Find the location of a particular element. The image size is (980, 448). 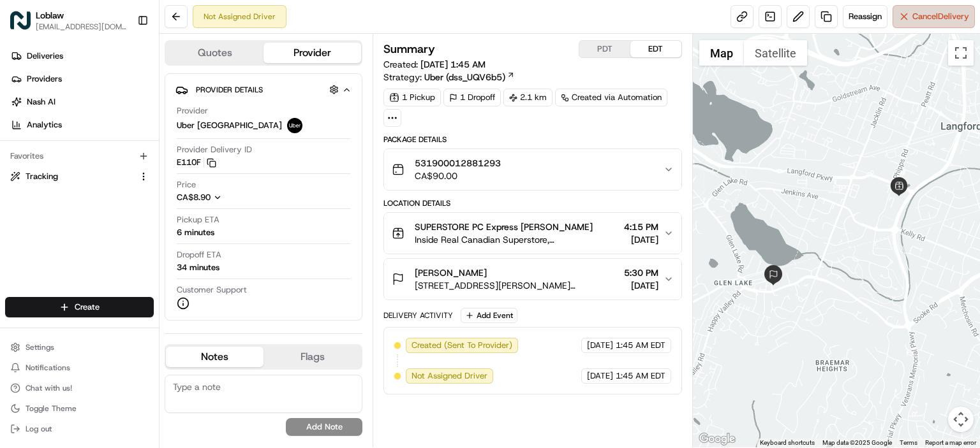

button: Map camera controls is located at coordinates (961, 419).